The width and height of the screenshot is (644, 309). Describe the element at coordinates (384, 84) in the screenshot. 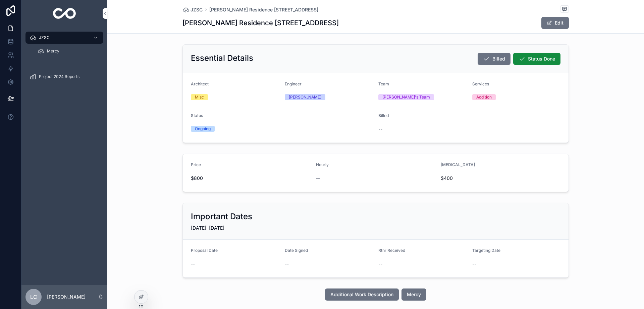

I see `span: Team` at that location.